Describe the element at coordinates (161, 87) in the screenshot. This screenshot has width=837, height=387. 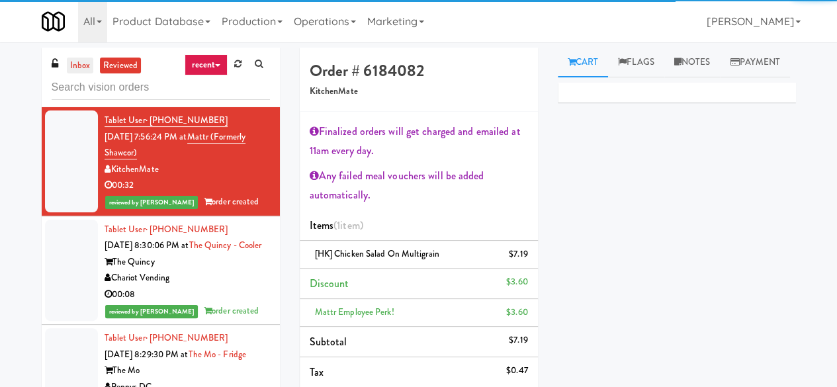
I see `input: Search vision orders` at that location.